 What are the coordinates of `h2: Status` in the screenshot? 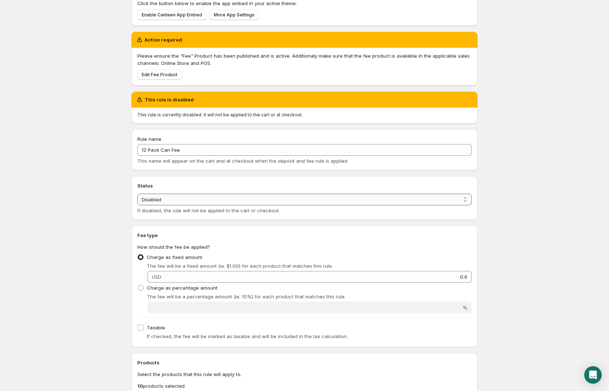 It's located at (305, 185).